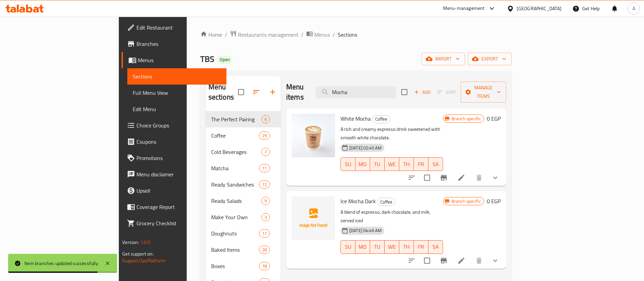  I want to click on span: Make Your Own, so click(236, 217).